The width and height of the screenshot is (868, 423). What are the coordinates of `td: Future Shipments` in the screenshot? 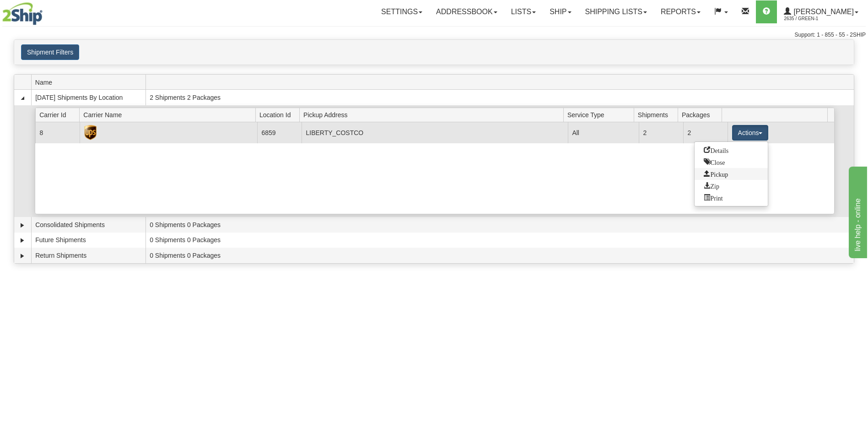 It's located at (88, 240).